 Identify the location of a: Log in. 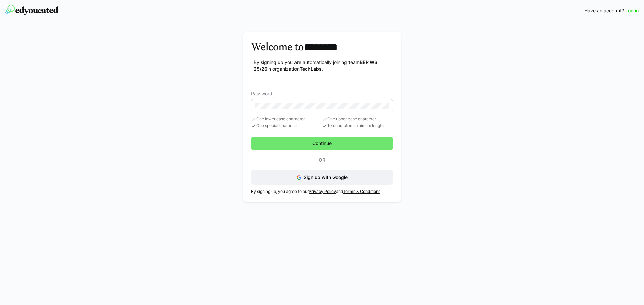
(632, 11).